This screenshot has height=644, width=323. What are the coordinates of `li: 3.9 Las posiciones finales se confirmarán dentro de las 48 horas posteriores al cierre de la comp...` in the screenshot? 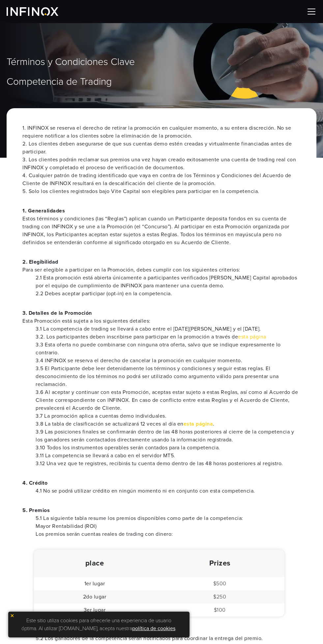 It's located at (168, 436).